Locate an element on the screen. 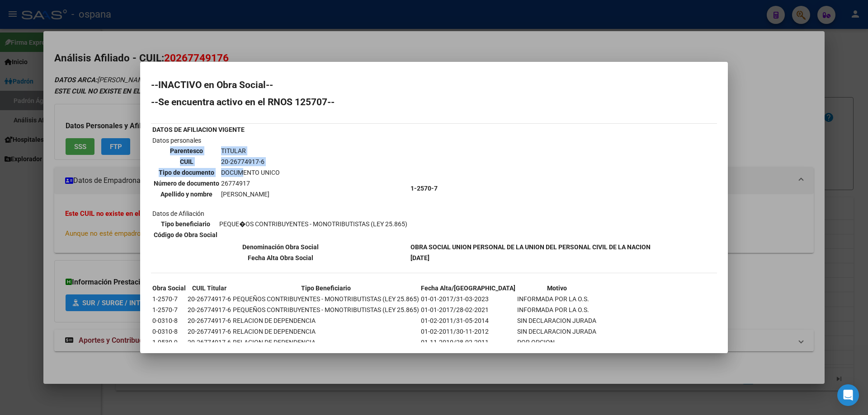  td: 01-01-2017/31-03-2023 is located at coordinates (467, 299).